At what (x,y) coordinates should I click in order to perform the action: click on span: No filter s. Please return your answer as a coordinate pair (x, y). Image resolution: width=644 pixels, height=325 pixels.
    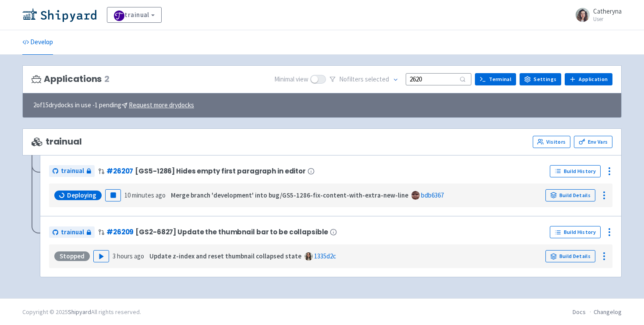
    Looking at the image, I should click on (364, 79).